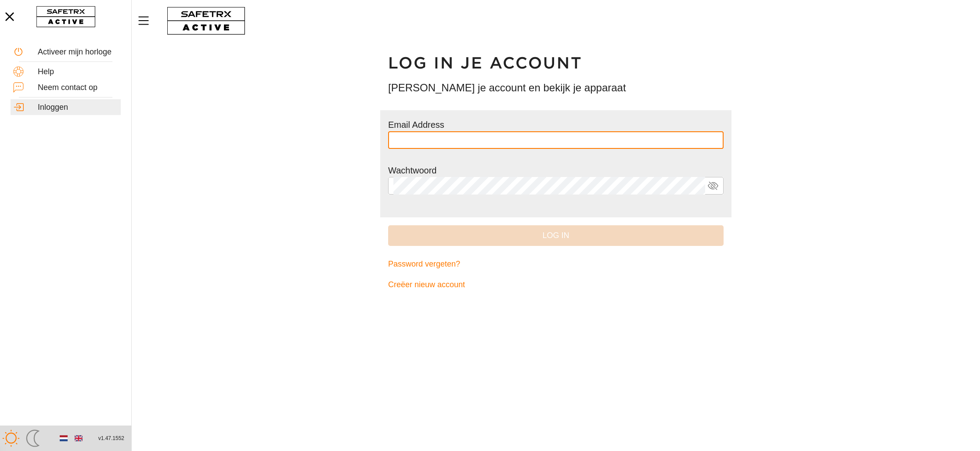 This screenshot has height=451, width=980. I want to click on img: nl.svg, so click(64, 438).